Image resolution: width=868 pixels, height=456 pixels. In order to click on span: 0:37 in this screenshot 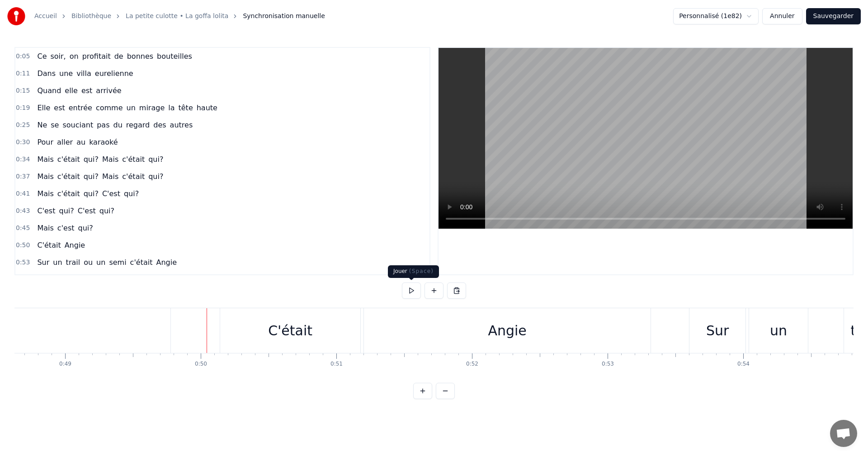, I will do `click(22, 176)`.